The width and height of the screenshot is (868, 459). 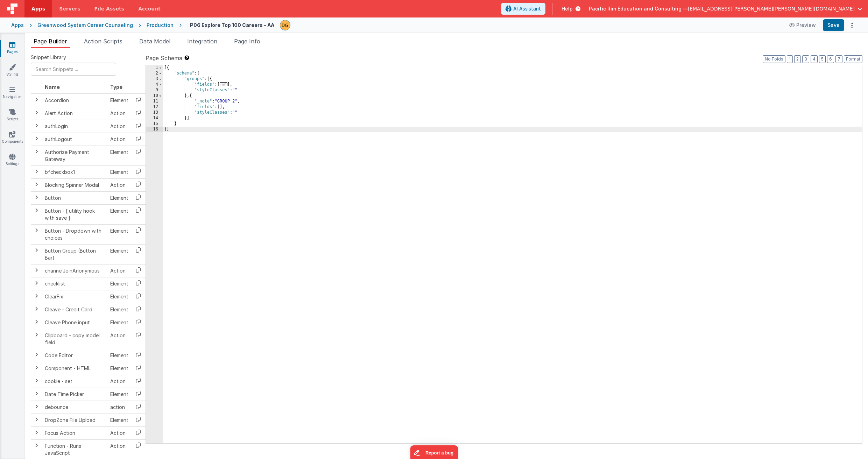 What do you see at coordinates (75, 214) in the screenshot?
I see `td: Button - [ utility hook with save ]` at bounding box center [75, 214].